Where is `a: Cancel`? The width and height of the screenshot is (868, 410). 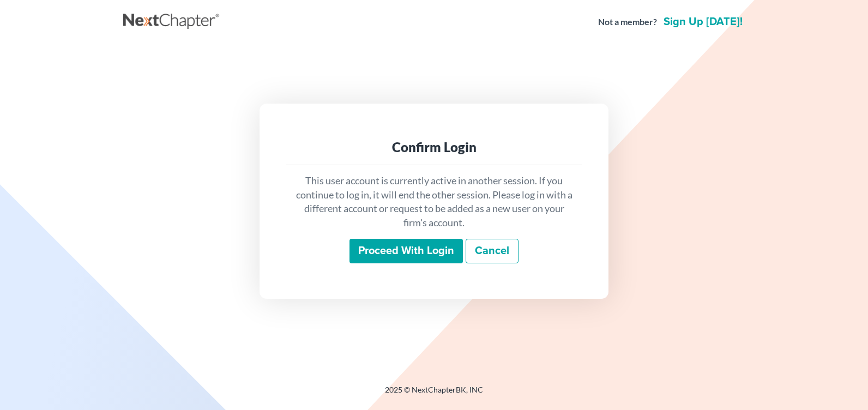 a: Cancel is located at coordinates (492, 251).